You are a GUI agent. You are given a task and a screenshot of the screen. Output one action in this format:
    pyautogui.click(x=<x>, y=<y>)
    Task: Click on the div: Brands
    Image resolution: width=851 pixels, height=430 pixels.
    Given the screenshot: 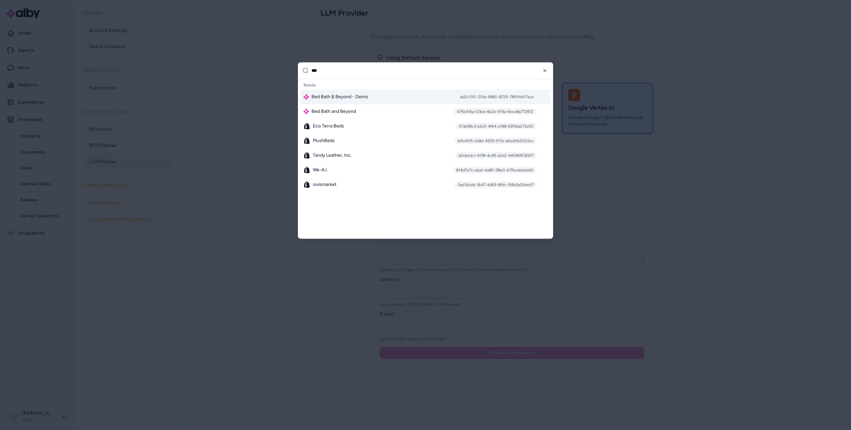 What is the action you would take?
    pyautogui.click(x=426, y=85)
    